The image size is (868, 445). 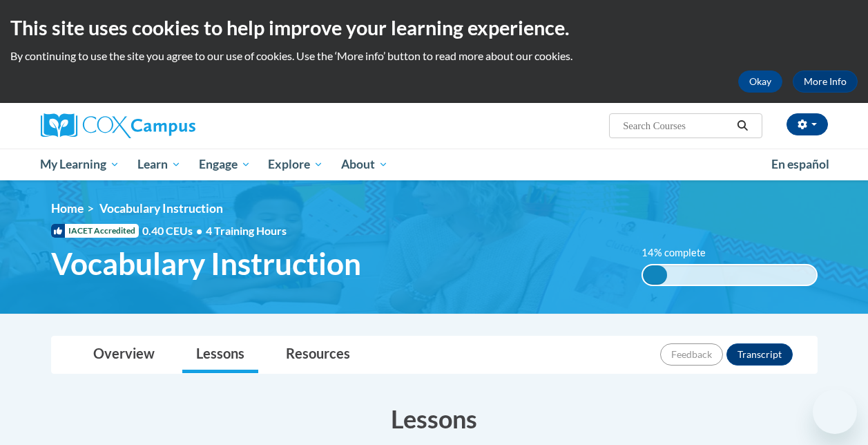 I want to click on a: Lessons, so click(x=220, y=354).